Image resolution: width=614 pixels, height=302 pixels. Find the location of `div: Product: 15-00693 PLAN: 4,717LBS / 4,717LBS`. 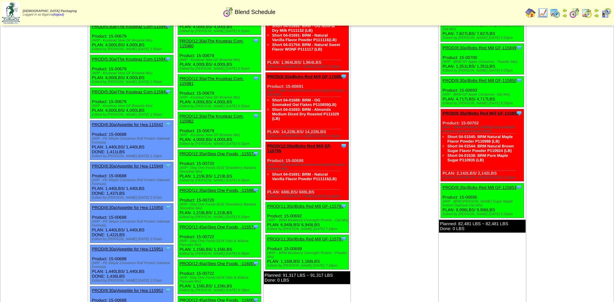

div: Product: 15-00693 PLAN: 4,717LBS / 4,717LBS is located at coordinates (482, 92).